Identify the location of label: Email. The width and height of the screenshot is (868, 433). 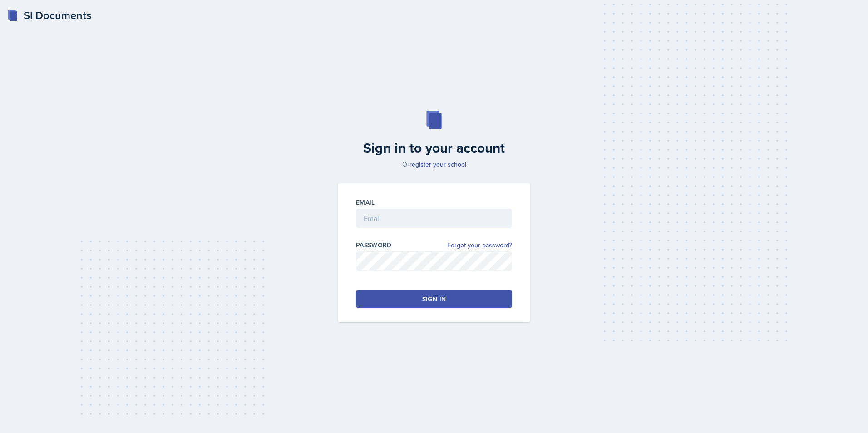
(366, 203).